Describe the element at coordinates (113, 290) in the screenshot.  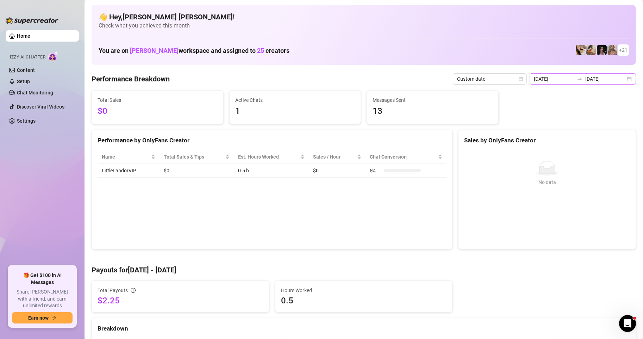
I see `span: Total Payouts` at that location.